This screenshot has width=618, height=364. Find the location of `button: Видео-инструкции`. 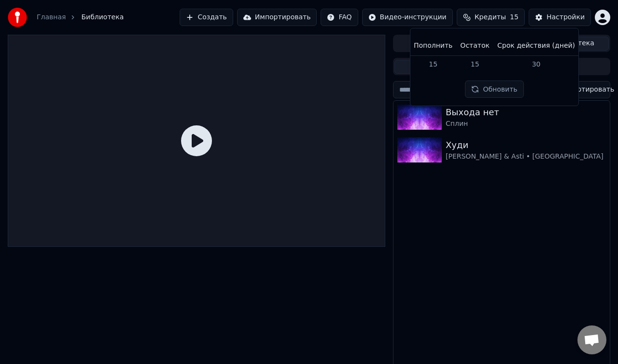

button: Видео-инструкции is located at coordinates (407, 18).